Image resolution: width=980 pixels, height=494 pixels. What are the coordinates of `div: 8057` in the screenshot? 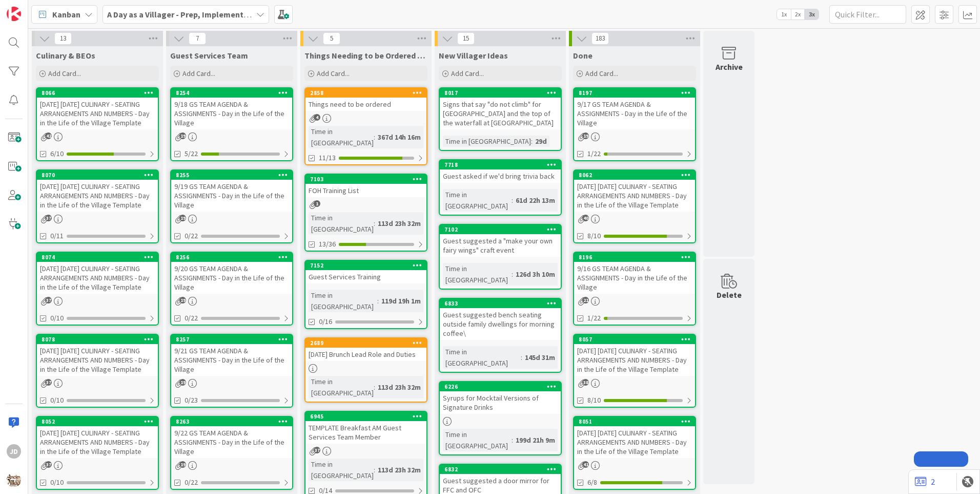 It's located at (635, 339).